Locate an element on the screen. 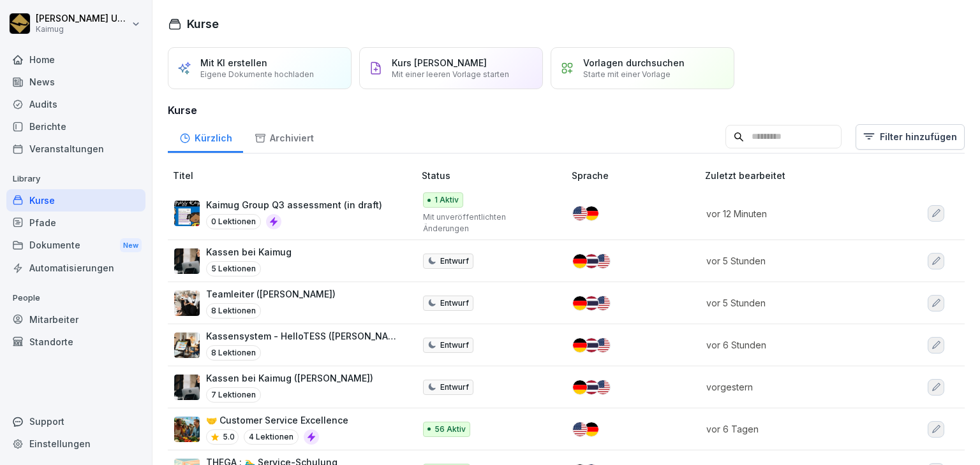  div: Berichte is located at coordinates (76, 127).